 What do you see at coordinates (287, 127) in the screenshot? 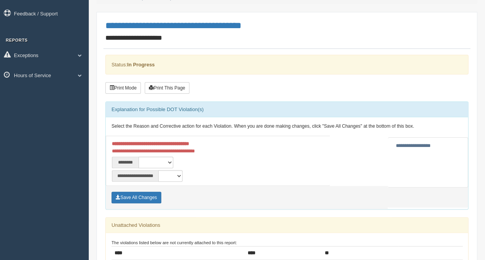
I see `div: Select the Reason and Corrective action for each Violation. When you are done making changes, cli...` at bounding box center [287, 127].